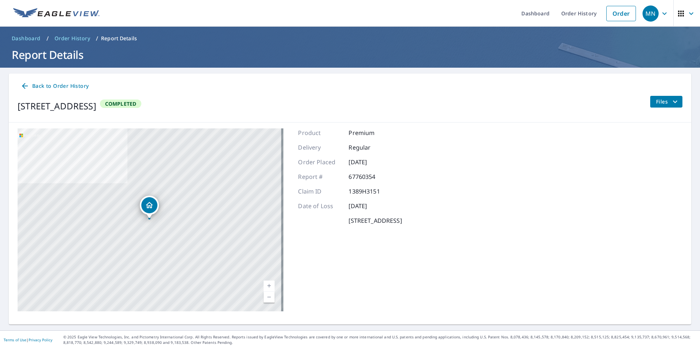 This screenshot has height=349, width=700. Describe the element at coordinates (371, 148) in the screenshot. I see `p: Regular` at that location.